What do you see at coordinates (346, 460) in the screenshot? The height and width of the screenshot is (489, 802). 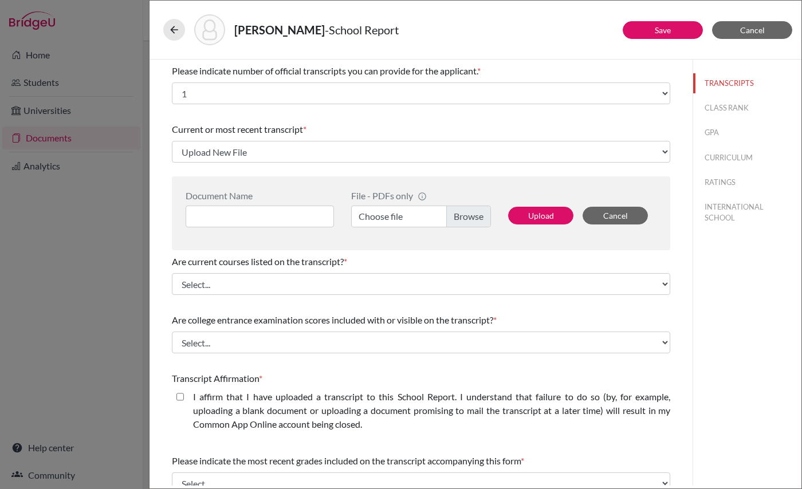 I see `span: Please indicate the most recent grades included on the transcript accompanying this form` at bounding box center [346, 460].